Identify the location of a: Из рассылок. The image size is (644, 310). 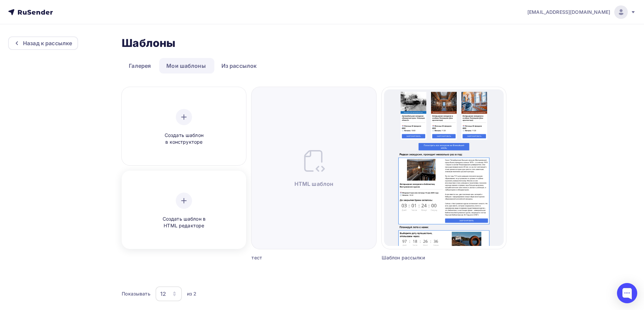
(239, 66).